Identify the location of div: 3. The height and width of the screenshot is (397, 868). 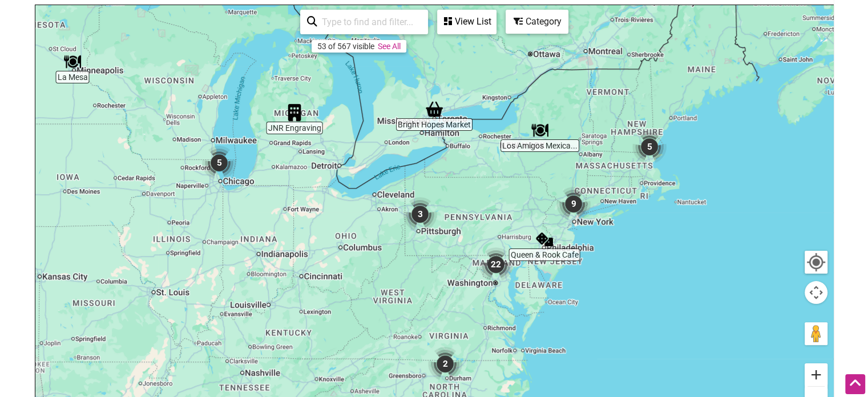
(420, 214).